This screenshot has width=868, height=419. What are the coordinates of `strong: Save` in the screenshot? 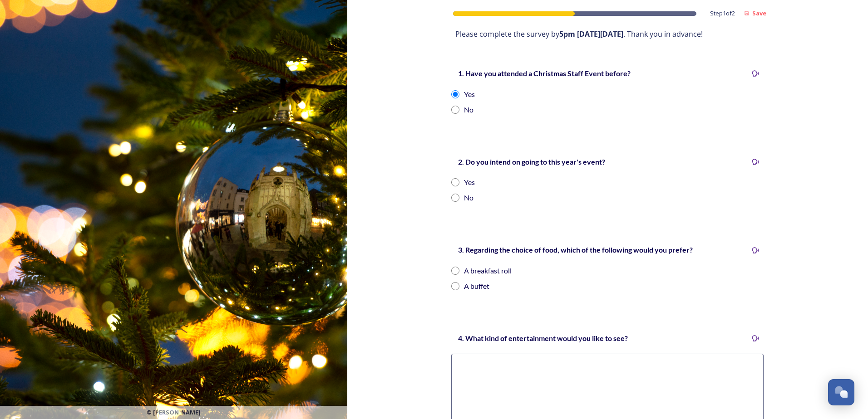 It's located at (759, 13).